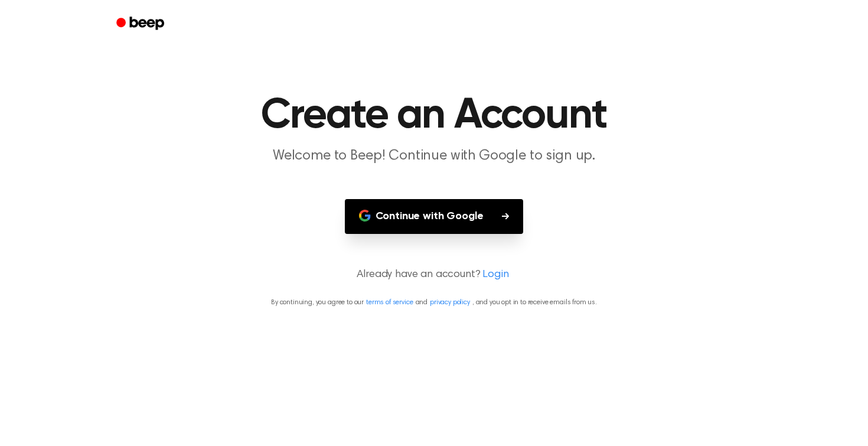 This screenshot has width=868, height=446. Describe the element at coordinates (434, 275) in the screenshot. I see `p: Already have an account?` at that location.